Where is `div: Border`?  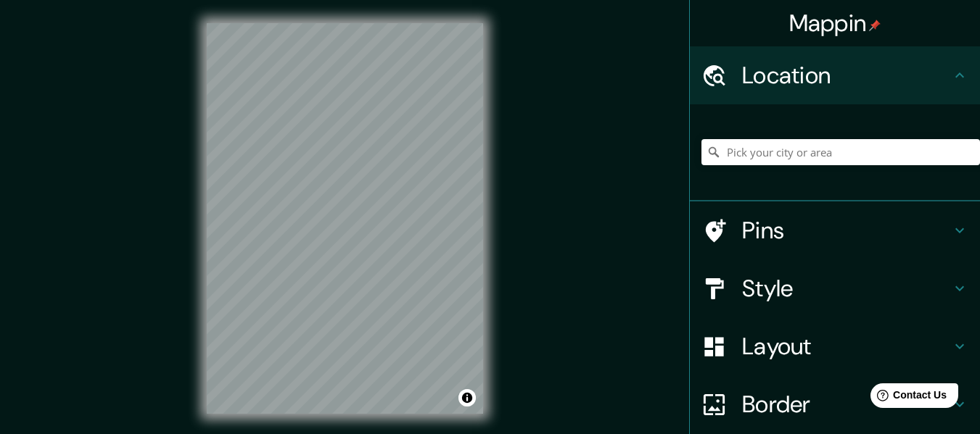 div: Border is located at coordinates (835, 405).